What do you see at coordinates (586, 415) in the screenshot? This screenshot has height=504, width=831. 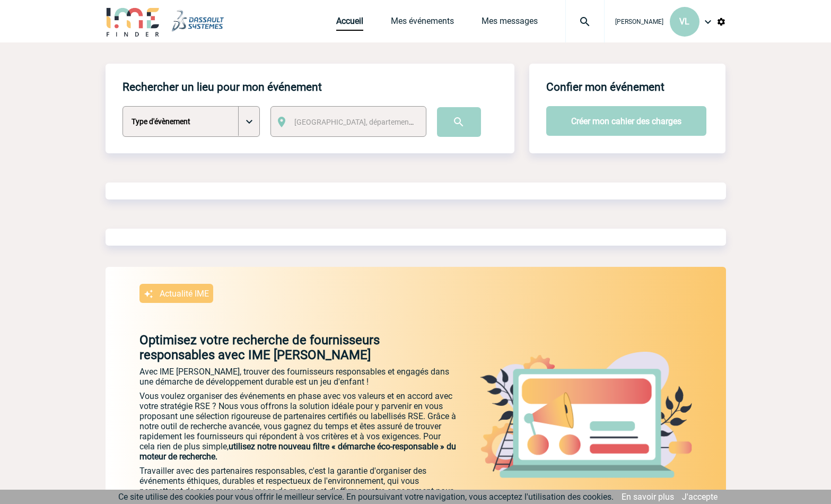 I see `img: actu.png` at bounding box center [586, 415].